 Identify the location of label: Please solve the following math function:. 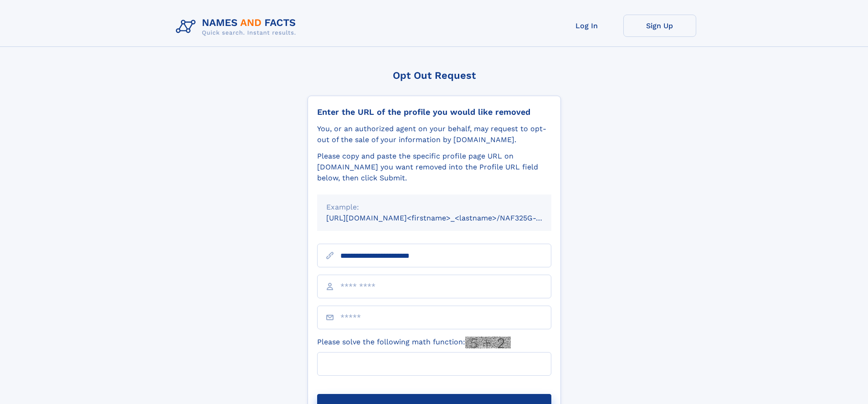
(414, 342).